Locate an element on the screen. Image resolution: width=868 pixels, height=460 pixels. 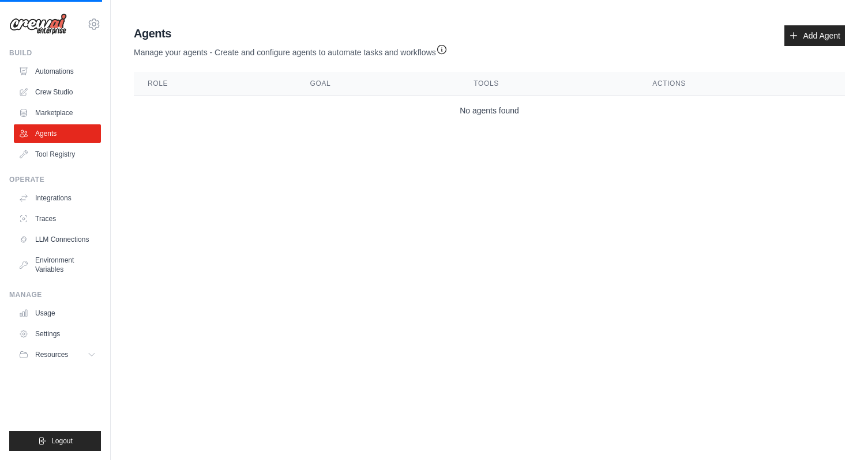
div: Build is located at coordinates (54, 53).